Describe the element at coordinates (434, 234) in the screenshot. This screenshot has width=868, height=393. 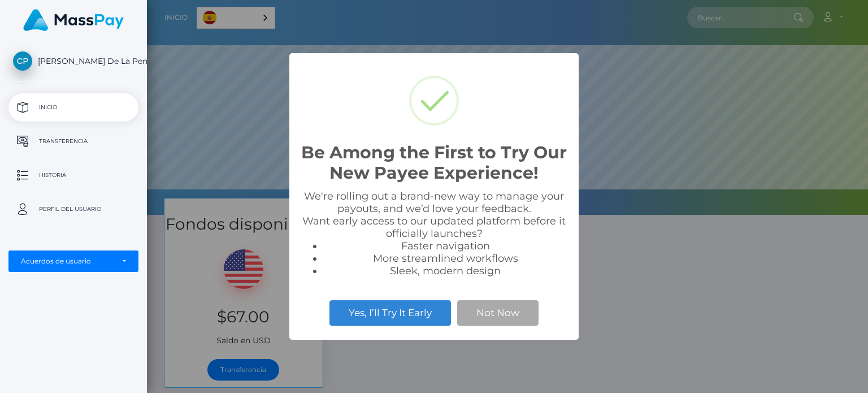
I see `div: We're rolling out a brand-new way to manage your payouts, and we’d love your feedback. Want early...` at that location.